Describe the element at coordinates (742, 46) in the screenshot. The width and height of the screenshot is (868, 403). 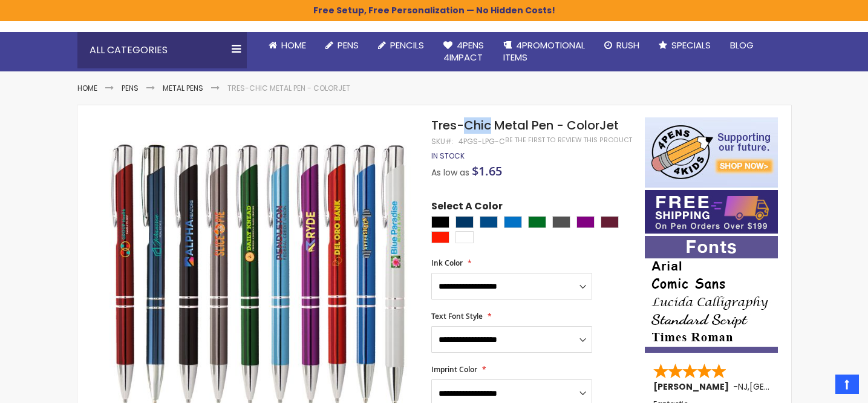
I see `a: Blog` at that location.